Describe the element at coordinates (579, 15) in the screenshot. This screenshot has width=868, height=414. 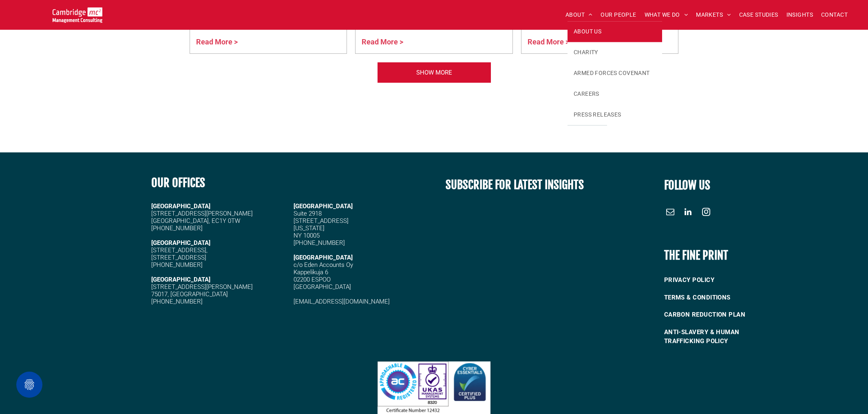
I see `a: ABOUT` at that location.